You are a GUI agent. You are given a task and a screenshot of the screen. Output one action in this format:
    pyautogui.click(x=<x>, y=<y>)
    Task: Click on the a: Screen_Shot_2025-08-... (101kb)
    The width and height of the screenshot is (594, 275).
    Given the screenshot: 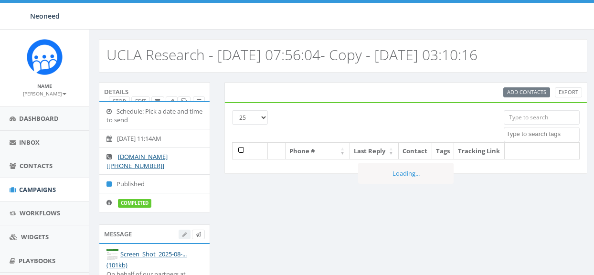 What is the action you would take?
    pyautogui.click(x=147, y=259)
    